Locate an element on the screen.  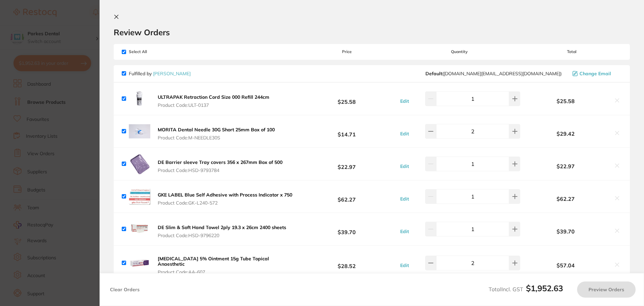
span: Quantity is located at coordinates (460, 51).